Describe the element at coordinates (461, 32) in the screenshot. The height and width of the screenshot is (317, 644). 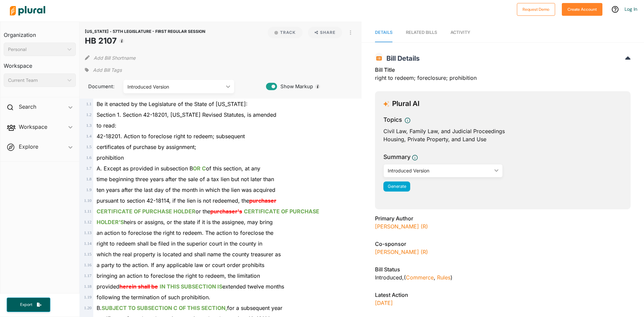
I see `span: Activity` at that location.